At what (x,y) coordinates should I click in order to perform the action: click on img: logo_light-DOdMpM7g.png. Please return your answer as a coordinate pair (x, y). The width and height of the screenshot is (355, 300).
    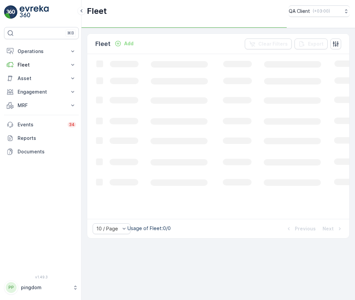
    Looking at the image, I should click on (34, 12).